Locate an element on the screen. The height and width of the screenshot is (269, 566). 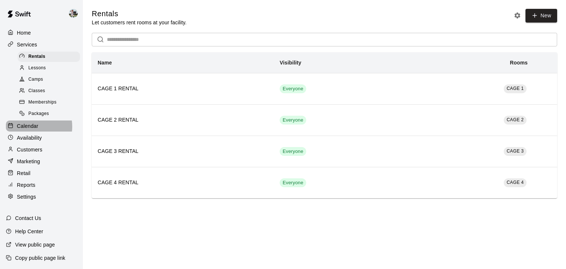
a: Services is located at coordinates (41, 45).